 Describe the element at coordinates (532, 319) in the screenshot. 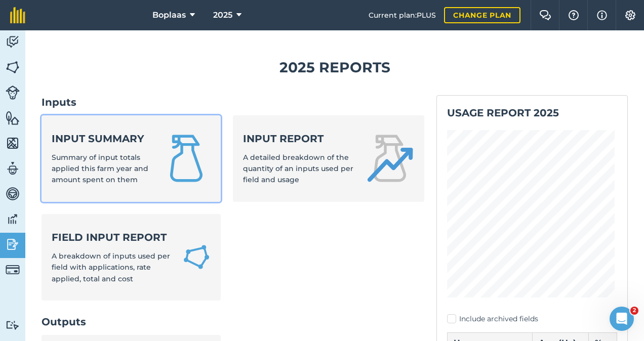

I see `label: Include archived fields` at that location.